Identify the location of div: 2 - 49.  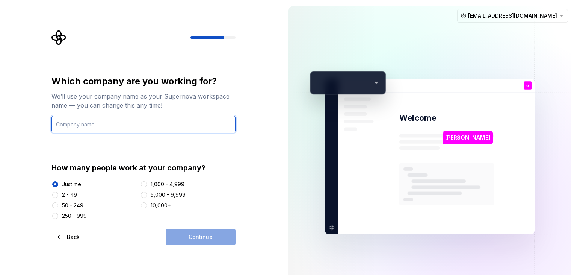
(70, 195).